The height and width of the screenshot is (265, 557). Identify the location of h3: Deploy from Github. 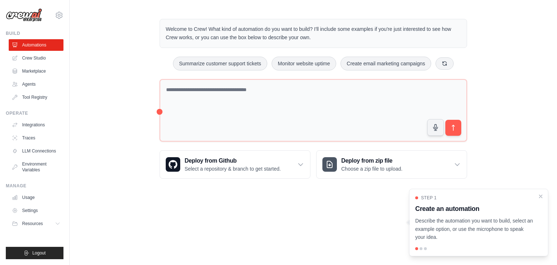
(232, 161).